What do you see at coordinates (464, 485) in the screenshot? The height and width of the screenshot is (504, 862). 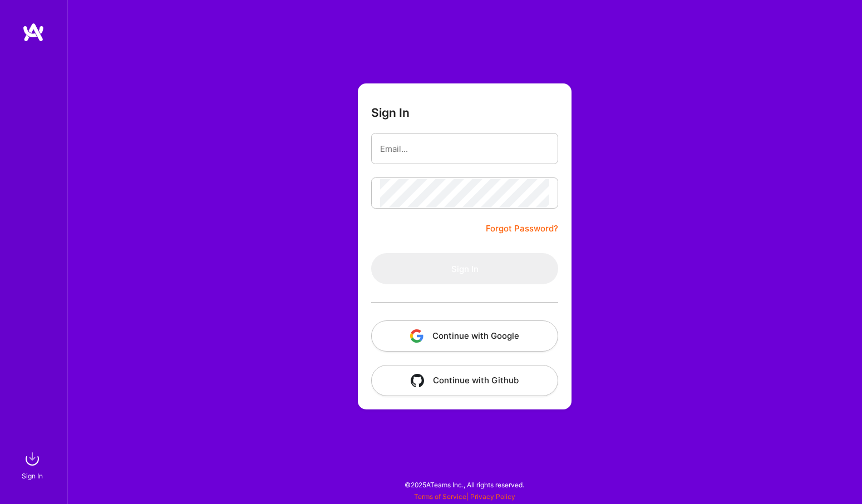 I see `div: © 2025 ATeams Inc., All rights reserved.` at bounding box center [464, 485].